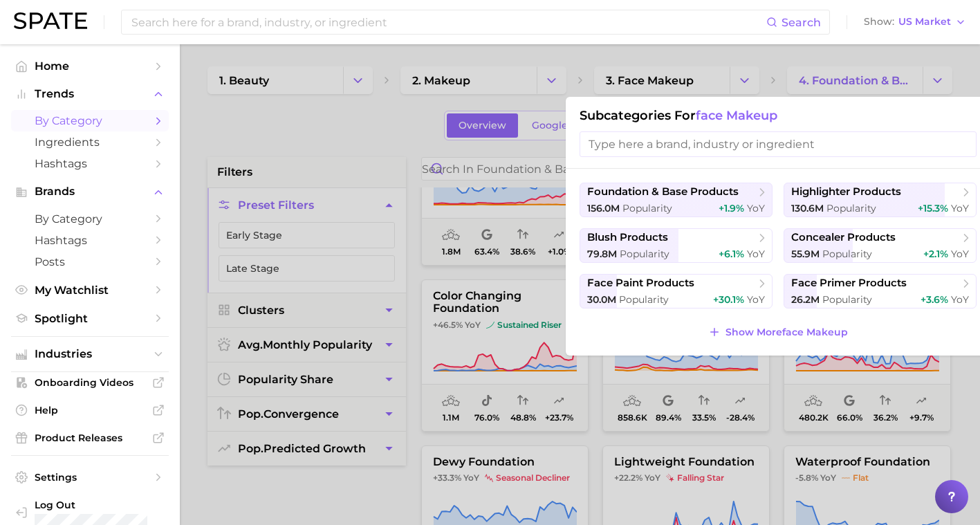 This screenshot has height=525, width=980. I want to click on span: Show More face makeup, so click(787, 332).